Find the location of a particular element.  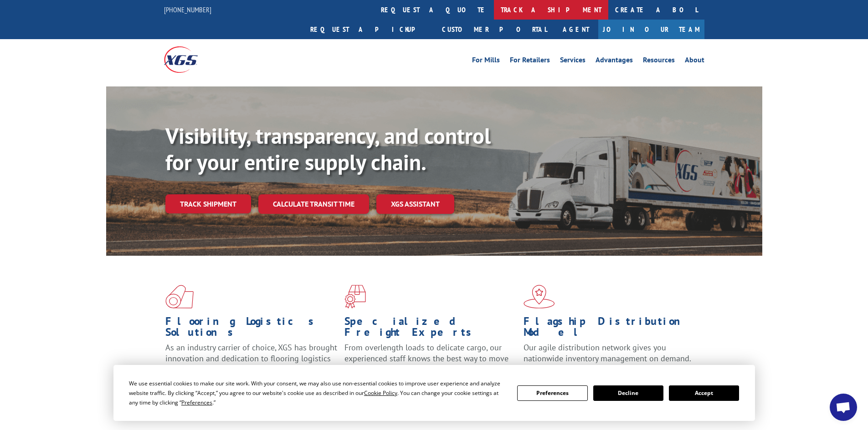

span: Preferences is located at coordinates (197, 403).